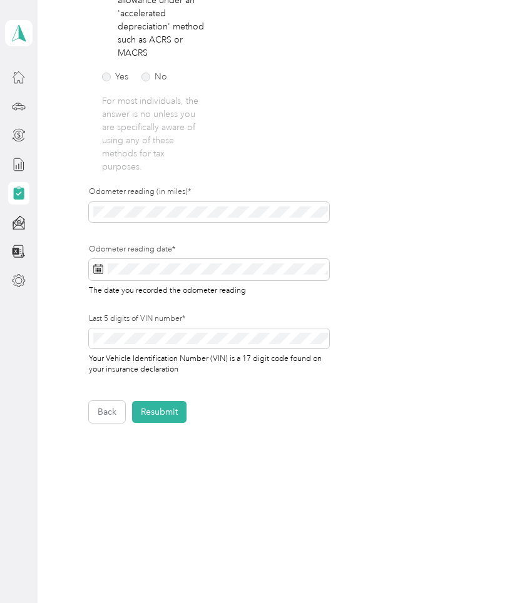  Describe the element at coordinates (167, 289) in the screenshot. I see `span: The date you recorded the odometer reading` at that location.